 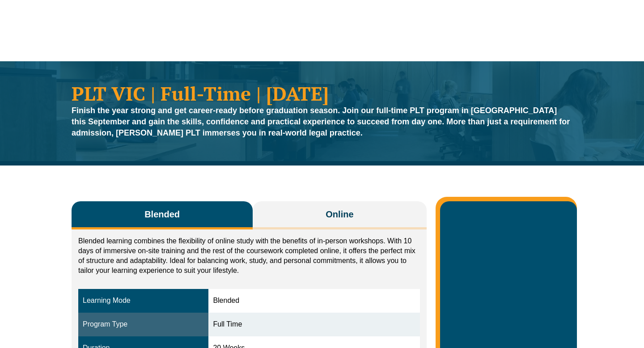 I want to click on strong: Finish the year strong and get career-ready before graduation season. Join our full-time PLT prog..., so click(x=321, y=122).